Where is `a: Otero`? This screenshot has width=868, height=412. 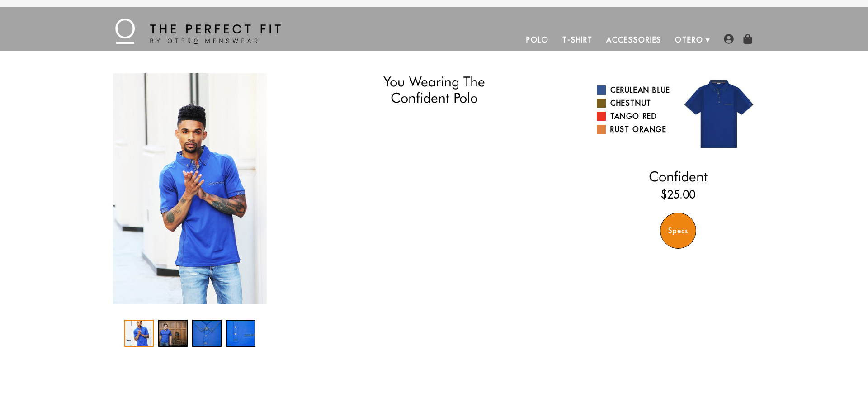 a: Otero is located at coordinates (689, 40).